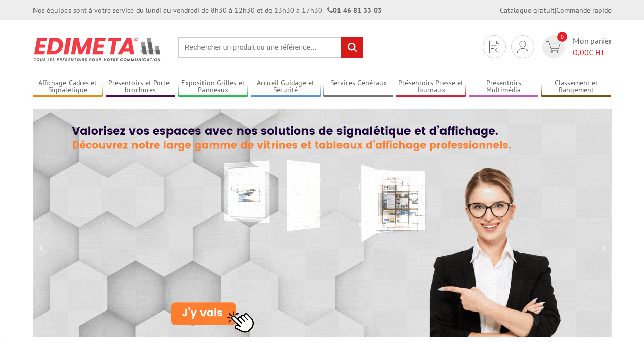 The width and height of the screenshot is (644, 342). I want to click on input: Rechercher un produit ou une référence..., so click(271, 47).